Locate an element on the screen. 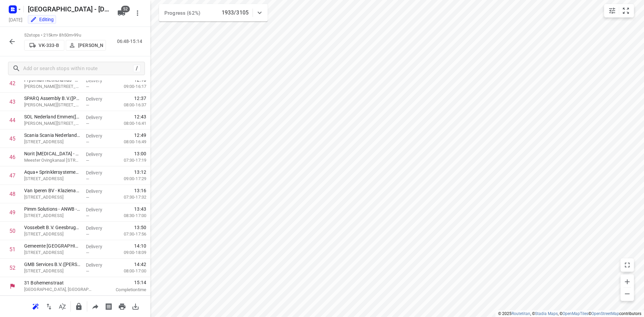  h5: Rename is located at coordinates (69, 9).